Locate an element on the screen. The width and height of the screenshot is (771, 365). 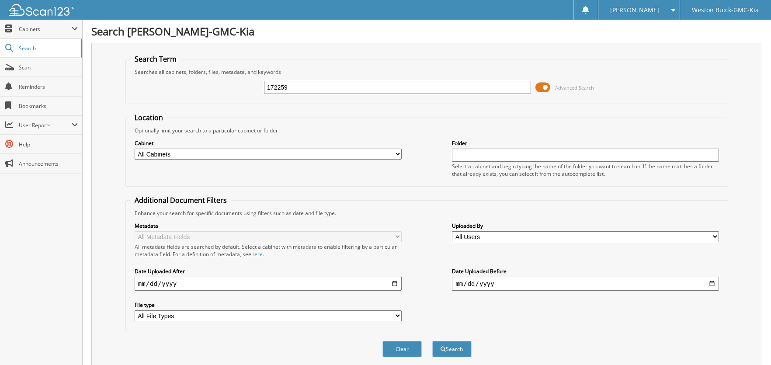
span: Cabinets is located at coordinates (45, 29).